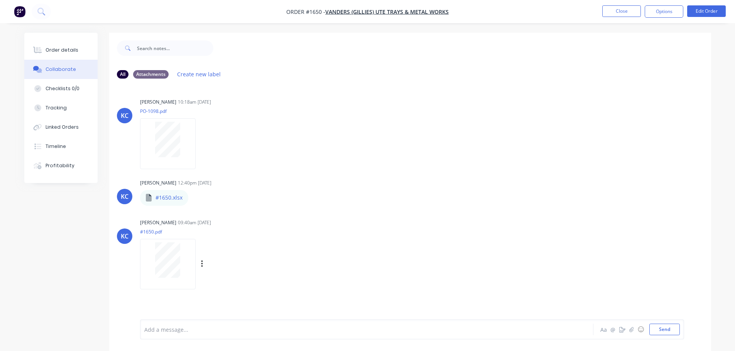  Describe the element at coordinates (61, 69) in the screenshot. I see `div: Collaborate` at that location.